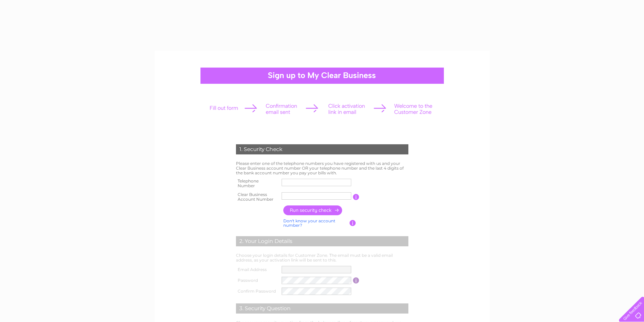 The image size is (644, 322). I want to click on div: 2. Your Login Details, so click(322, 241).